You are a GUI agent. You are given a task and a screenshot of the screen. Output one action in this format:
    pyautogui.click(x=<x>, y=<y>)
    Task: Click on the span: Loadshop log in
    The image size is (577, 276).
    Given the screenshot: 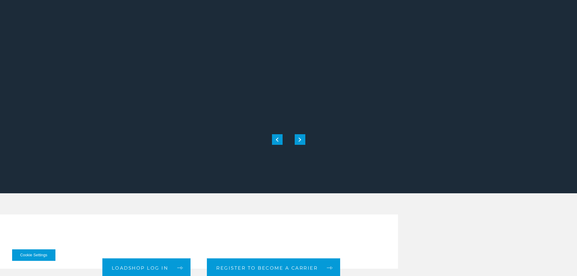 What is the action you would take?
    pyautogui.click(x=140, y=268)
    